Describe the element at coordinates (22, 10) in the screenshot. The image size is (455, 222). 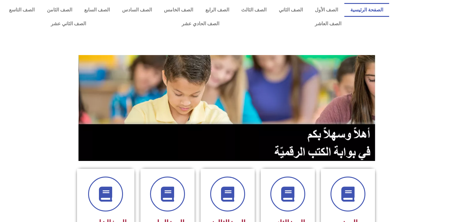
I see `a: الصف التاسع` at that location.